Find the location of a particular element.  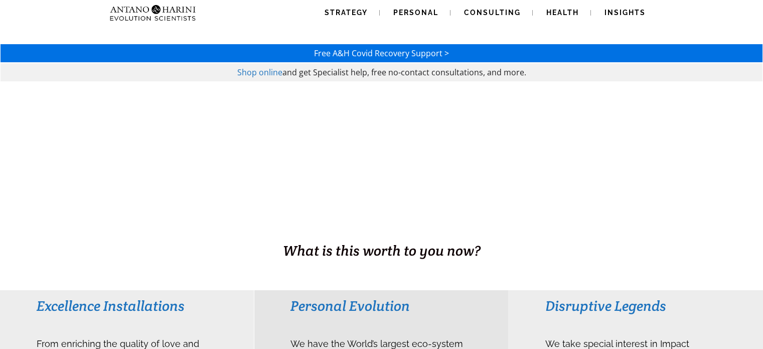

span: Free A&H Covid Recovery Support > is located at coordinates (381, 53).